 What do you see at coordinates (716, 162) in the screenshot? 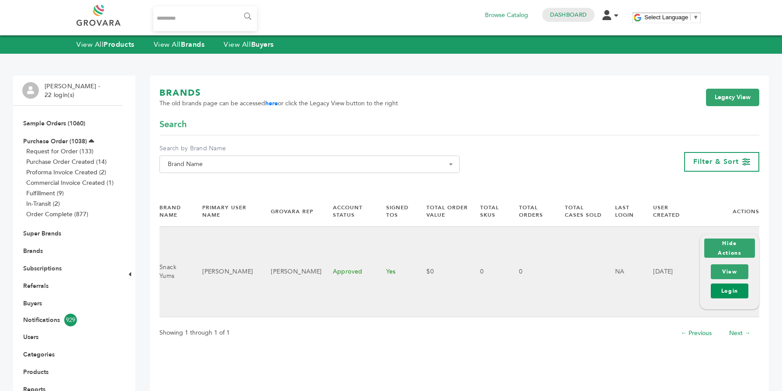
I see `span: Filter & Sort` at bounding box center [716, 162].